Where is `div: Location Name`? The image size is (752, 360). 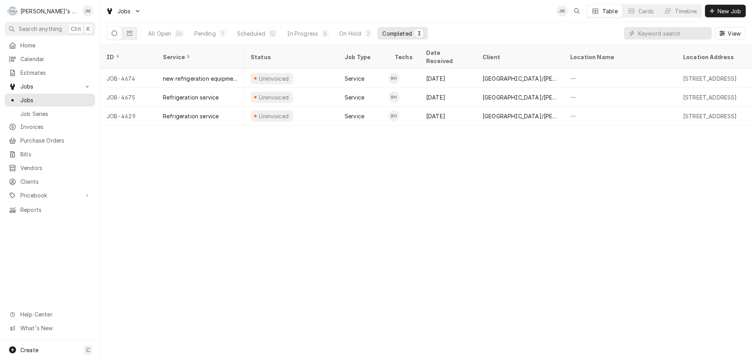
div: Location Name is located at coordinates (619, 57).